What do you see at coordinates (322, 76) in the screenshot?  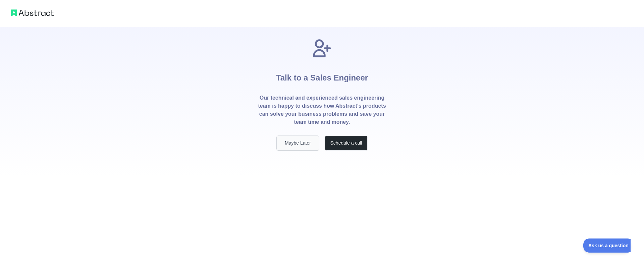 I see `h1: Talk to a Sales Engineer` at bounding box center [322, 76].